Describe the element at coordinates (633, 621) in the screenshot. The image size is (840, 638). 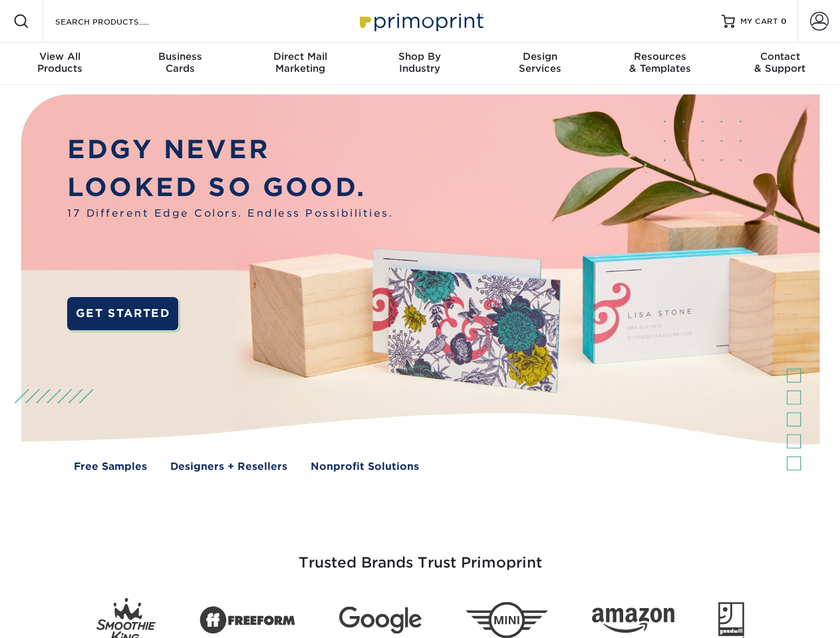
I see `img: Amazon` at that location.